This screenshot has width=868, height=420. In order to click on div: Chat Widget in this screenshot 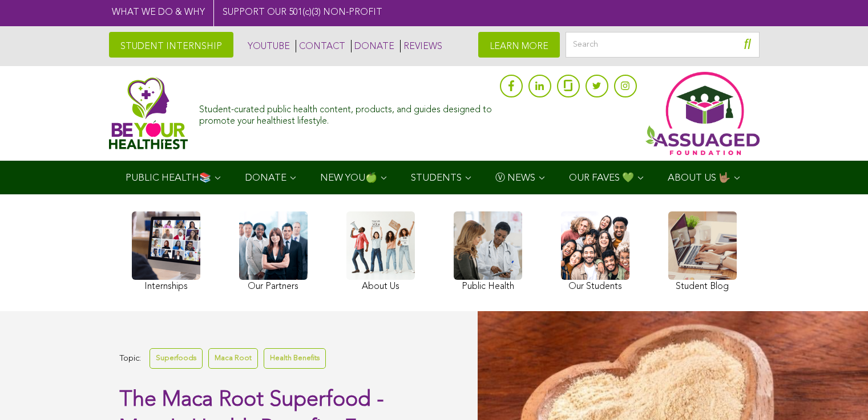, I will do `click(839, 393)`.